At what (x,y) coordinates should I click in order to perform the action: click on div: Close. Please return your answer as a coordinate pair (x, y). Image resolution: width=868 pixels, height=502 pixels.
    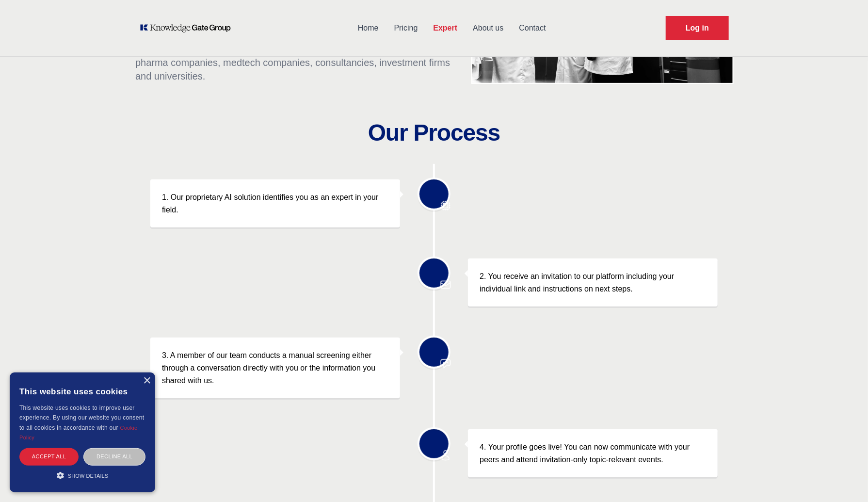
    Looking at the image, I should click on (146, 381).